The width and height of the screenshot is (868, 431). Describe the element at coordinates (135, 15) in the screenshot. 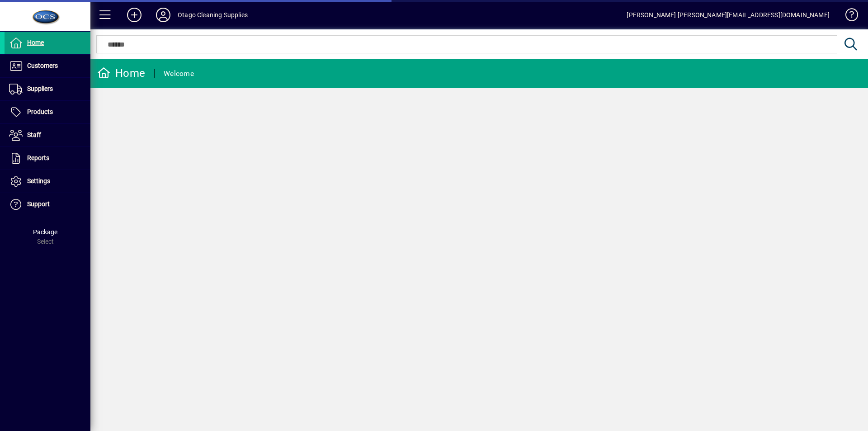

I see `button: Add` at that location.